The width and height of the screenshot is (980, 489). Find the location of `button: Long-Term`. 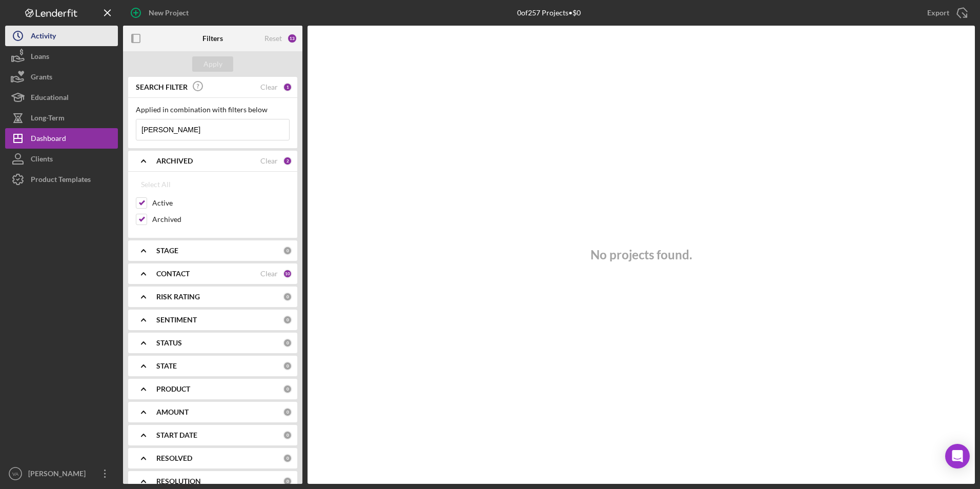

button: Long-Term is located at coordinates (62, 118).